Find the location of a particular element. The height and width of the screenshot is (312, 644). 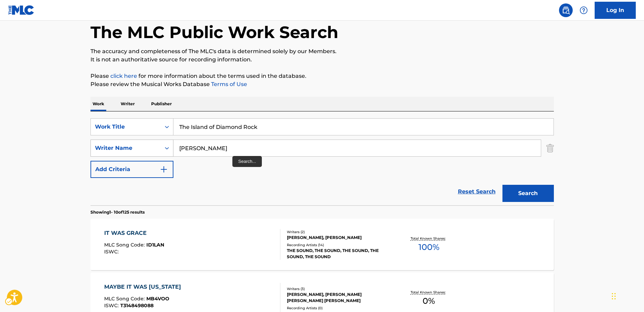

p: Publisher is located at coordinates (162, 104).